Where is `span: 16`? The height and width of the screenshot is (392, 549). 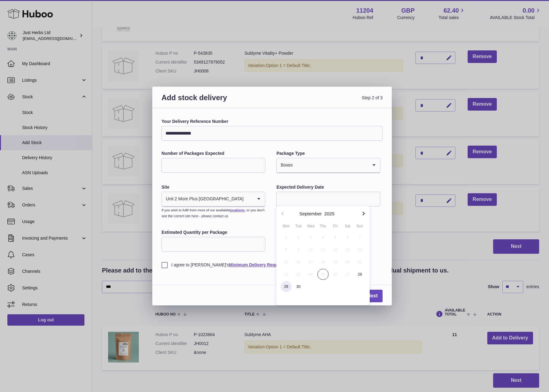 span: 16 is located at coordinates (298, 262).